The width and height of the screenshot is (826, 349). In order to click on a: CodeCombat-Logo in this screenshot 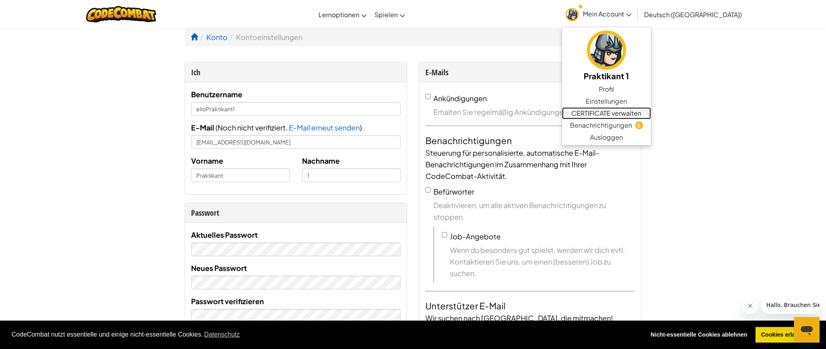, I will do `click(121, 14)`.